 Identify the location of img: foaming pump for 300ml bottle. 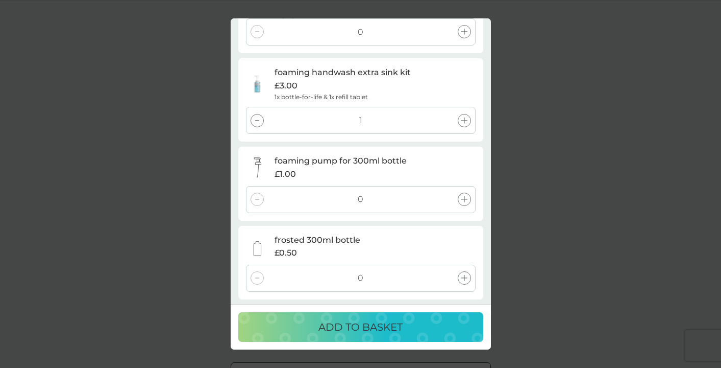
(258, 167).